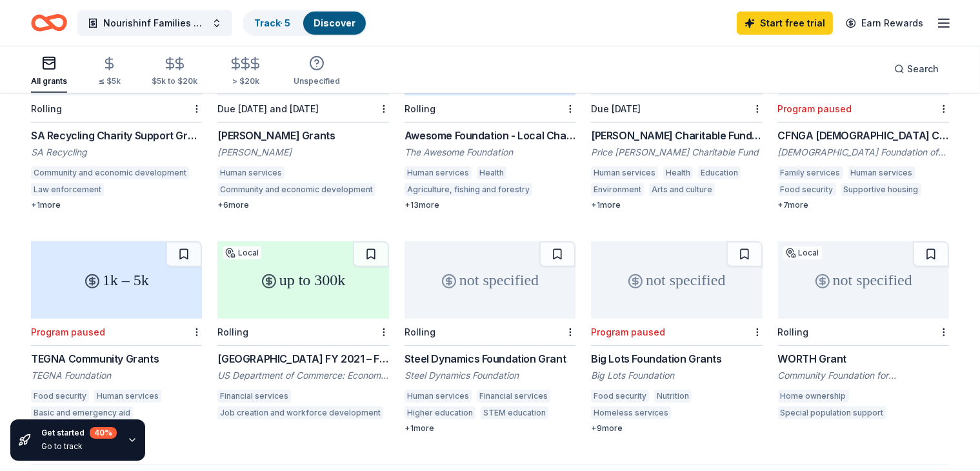  Describe the element at coordinates (440, 413) in the screenshot. I see `div: Higher education` at that location.